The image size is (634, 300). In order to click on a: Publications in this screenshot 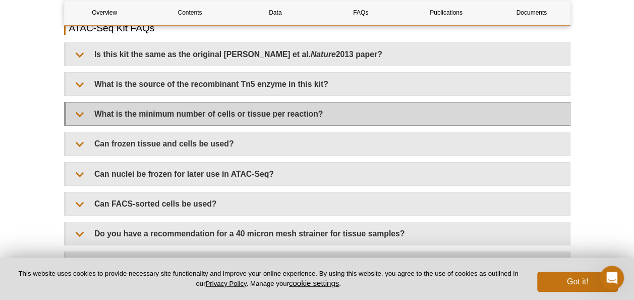, I will do `click(446, 13)`.